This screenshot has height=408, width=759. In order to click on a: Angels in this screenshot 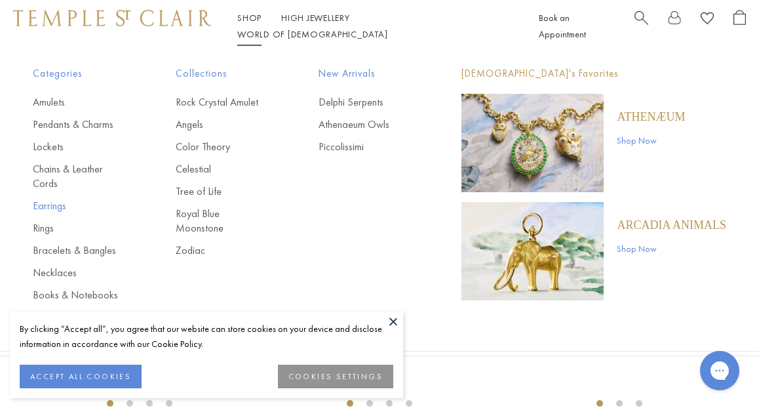, I will do `click(221, 125)`.